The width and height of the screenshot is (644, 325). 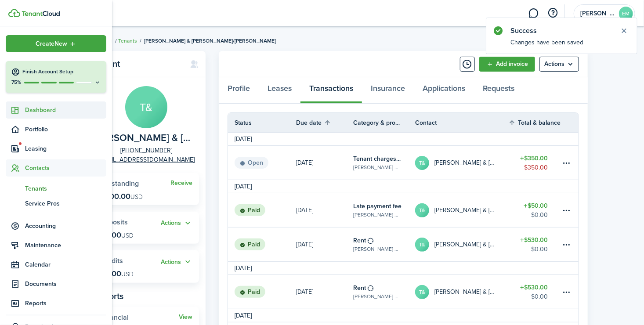 What do you see at coordinates (251, 163) in the screenshot?
I see `status: Open` at bounding box center [251, 163].